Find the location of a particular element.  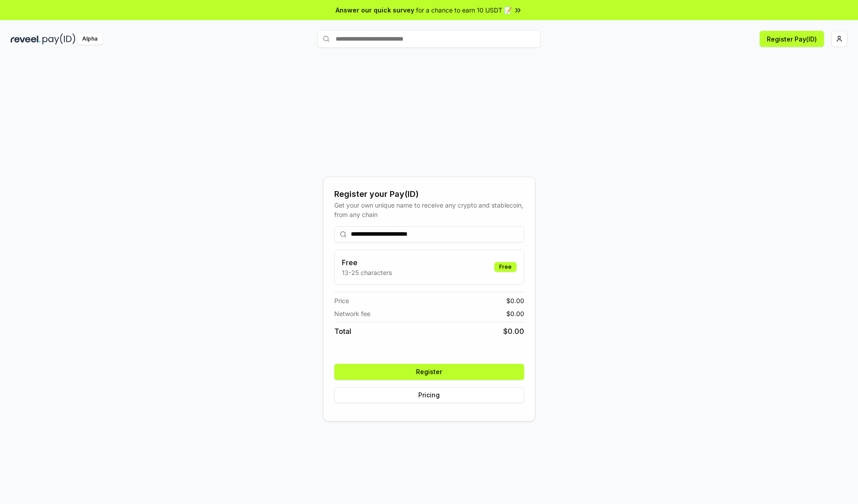

div: Get your own unique name to receive any crypto and stablecoin, from any chain is located at coordinates (429, 209).